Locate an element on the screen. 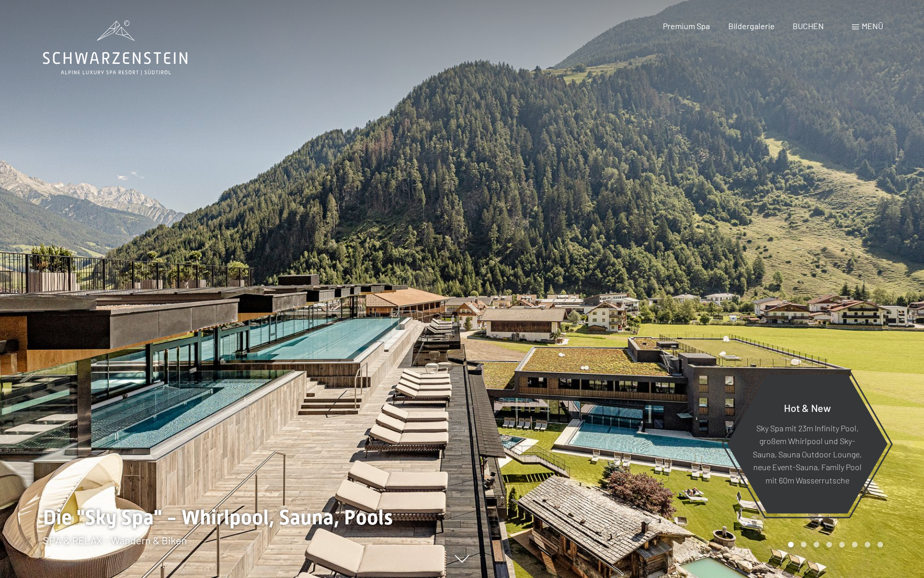 This screenshot has height=578, width=924. span: Hot & New is located at coordinates (807, 407).